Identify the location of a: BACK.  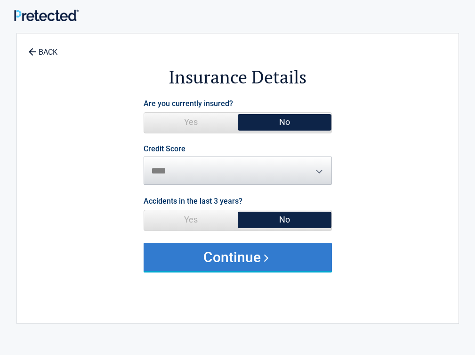
(43, 48).